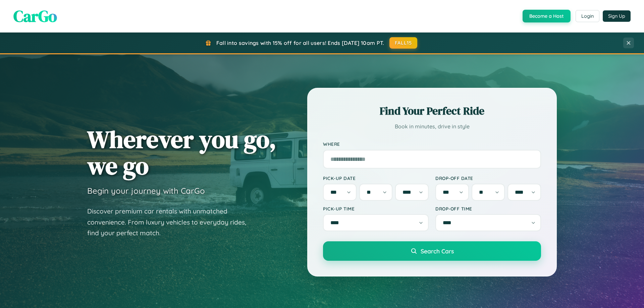 The height and width of the screenshot is (308, 644). What do you see at coordinates (488, 178) in the screenshot?
I see `label: Drop-off Date` at bounding box center [488, 178].